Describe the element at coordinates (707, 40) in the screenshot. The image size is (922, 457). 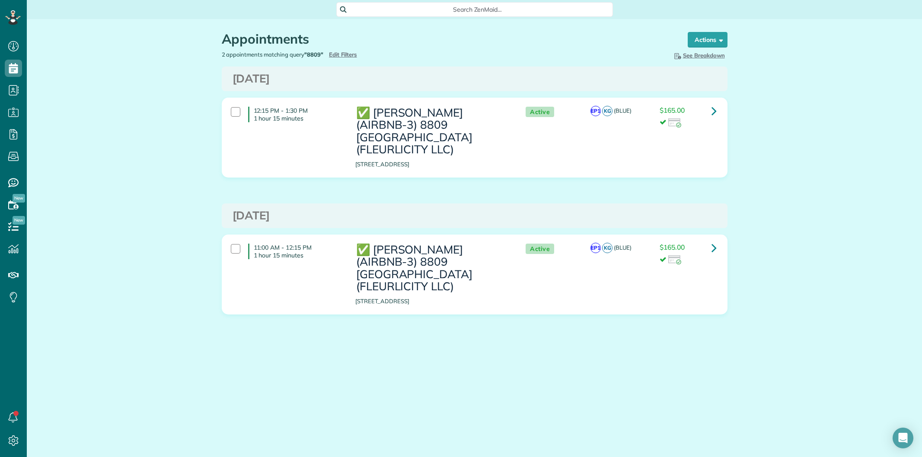
I see `button: Actions` at that location.